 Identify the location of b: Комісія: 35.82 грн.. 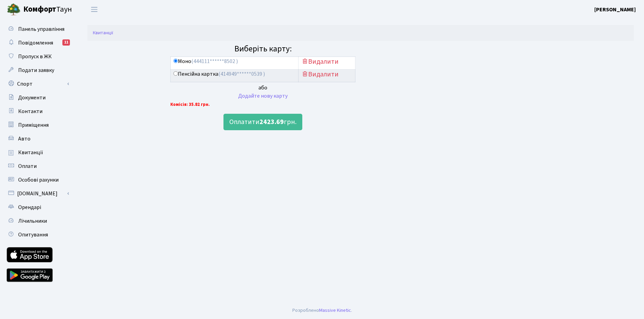
(190, 104).